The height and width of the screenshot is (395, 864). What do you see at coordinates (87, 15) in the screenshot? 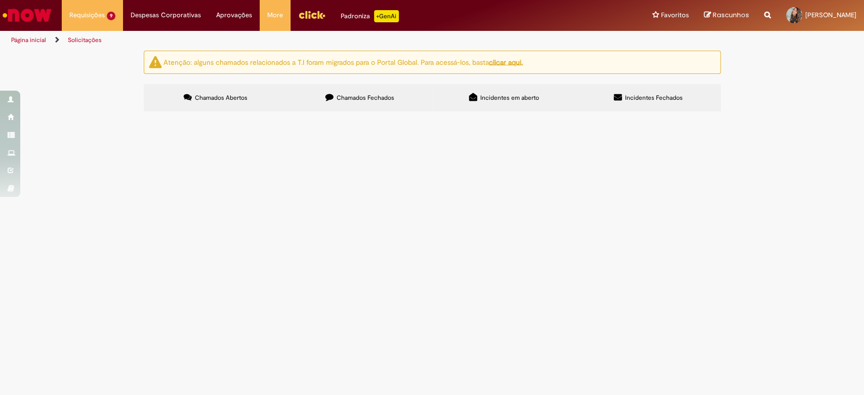
I see `span: Requisições` at bounding box center [87, 15].